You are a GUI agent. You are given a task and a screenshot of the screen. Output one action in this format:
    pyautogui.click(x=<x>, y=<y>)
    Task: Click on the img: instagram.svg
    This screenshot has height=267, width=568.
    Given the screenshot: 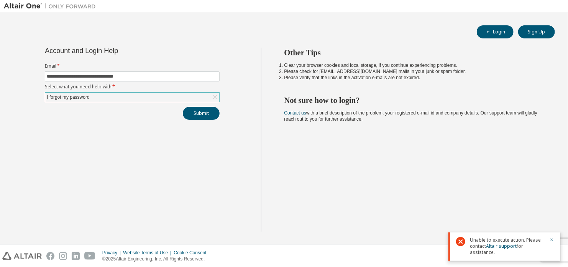 What is the action you would take?
    pyautogui.click(x=63, y=255)
    